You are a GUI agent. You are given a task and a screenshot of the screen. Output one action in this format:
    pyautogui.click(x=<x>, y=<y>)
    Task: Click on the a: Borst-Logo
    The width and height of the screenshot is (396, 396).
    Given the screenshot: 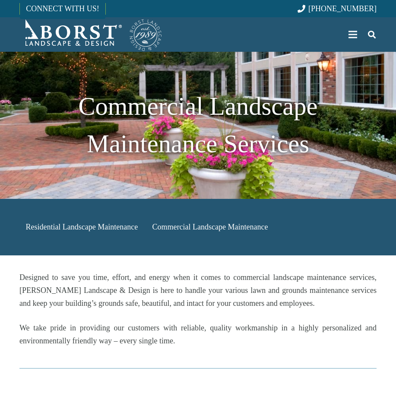 What is the action you would take?
    pyautogui.click(x=91, y=35)
    